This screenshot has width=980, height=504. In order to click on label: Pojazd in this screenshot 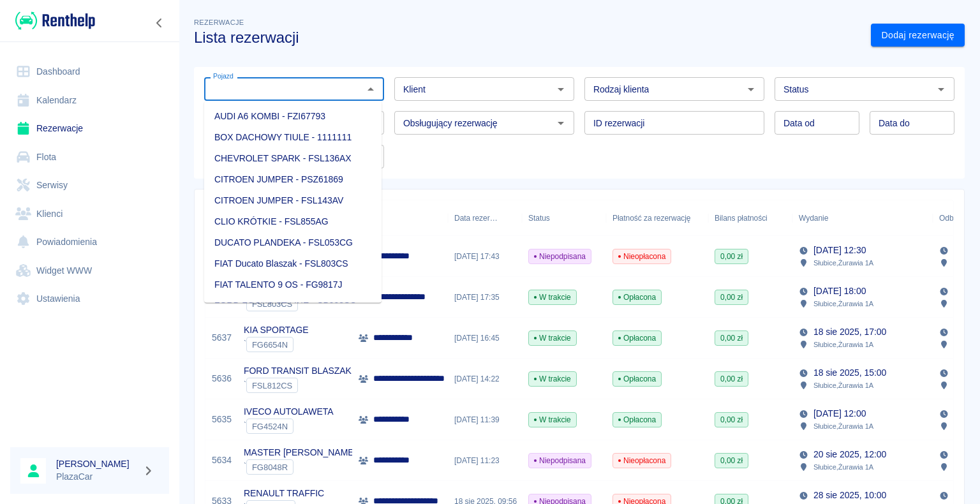, I will do `click(223, 76)`.